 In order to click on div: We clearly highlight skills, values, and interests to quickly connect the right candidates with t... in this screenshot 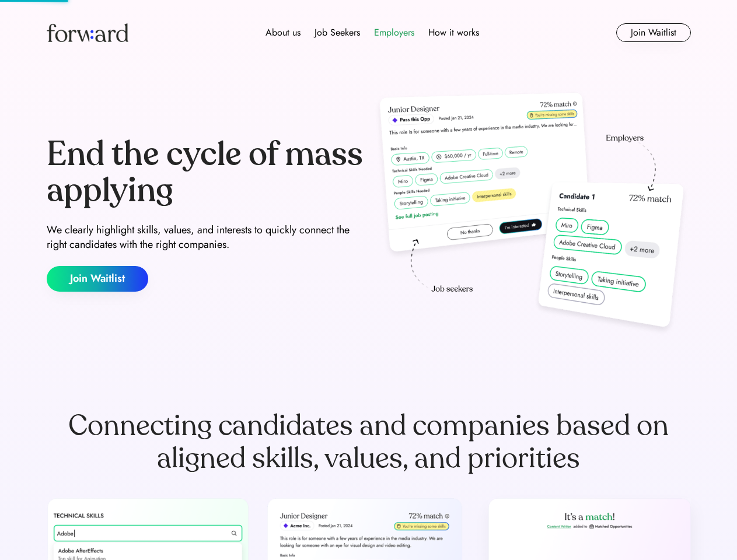, I will do `click(205, 237)`.